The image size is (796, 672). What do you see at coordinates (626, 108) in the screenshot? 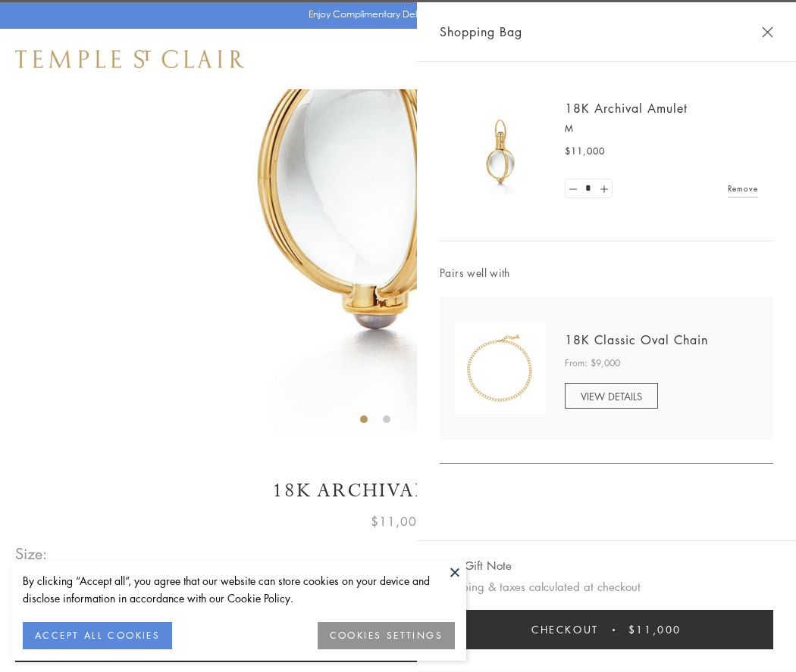
I see `a: 18K Archival Amulet` at bounding box center [626, 108].